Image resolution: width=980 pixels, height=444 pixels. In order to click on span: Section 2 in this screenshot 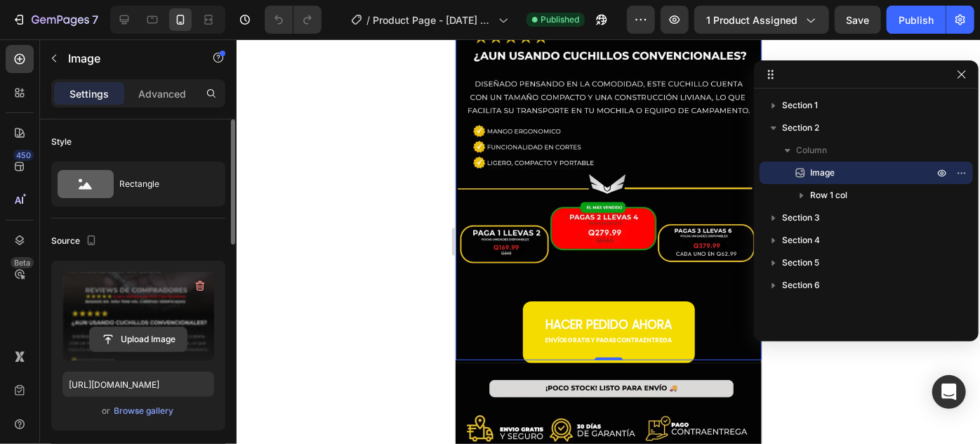, I will do `click(800, 128)`.